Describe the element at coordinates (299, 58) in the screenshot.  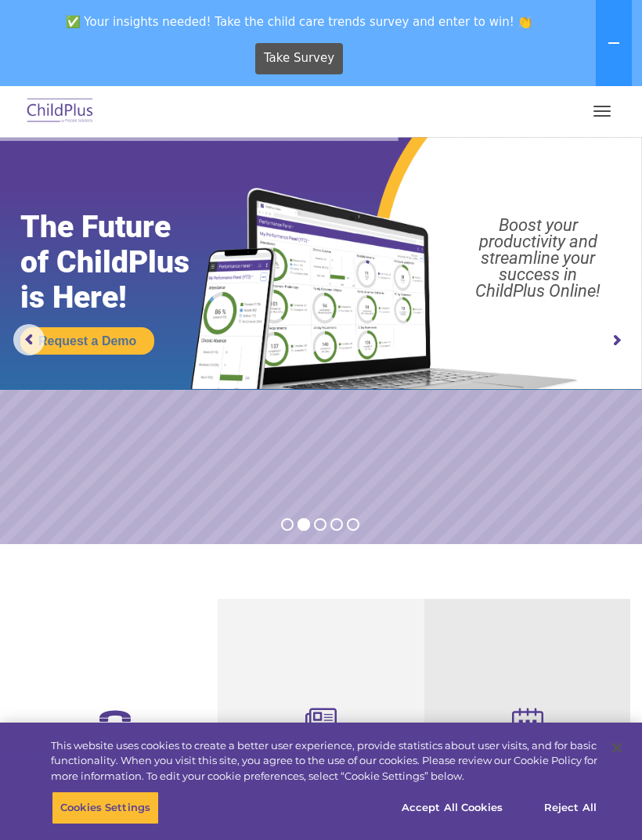
I see `span: Take Survey` at that location.